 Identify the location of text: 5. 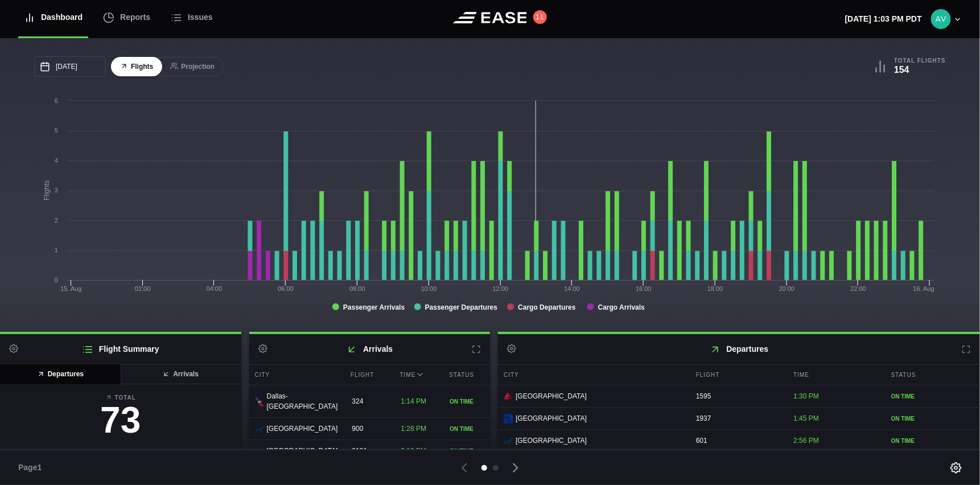
(56, 130).